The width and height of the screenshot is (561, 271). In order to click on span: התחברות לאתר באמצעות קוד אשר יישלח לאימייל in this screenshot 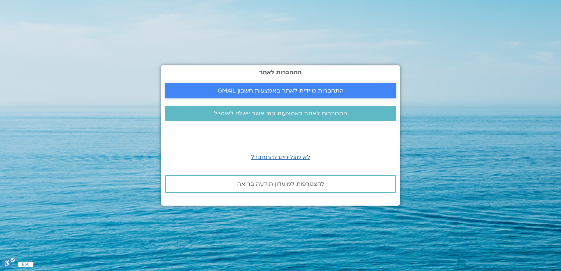, I will do `click(281, 113)`.